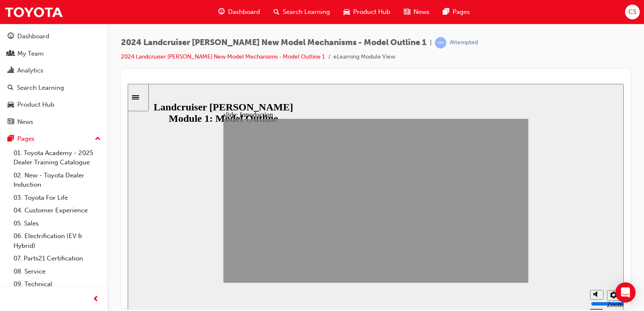  Describe the element at coordinates (57, 210) in the screenshot. I see `a: 04. Customer Experience` at that location.